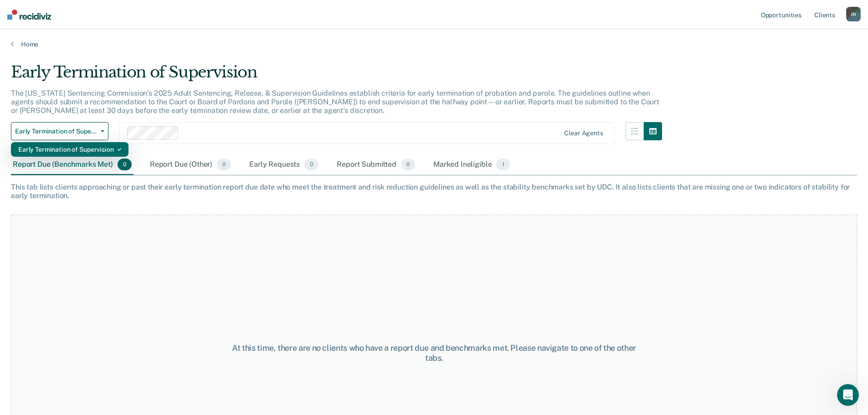 The height and width of the screenshot is (415, 868). Describe the element at coordinates (72, 165) in the screenshot. I see `div: Report Due (Benchmarks Met)0` at that location.